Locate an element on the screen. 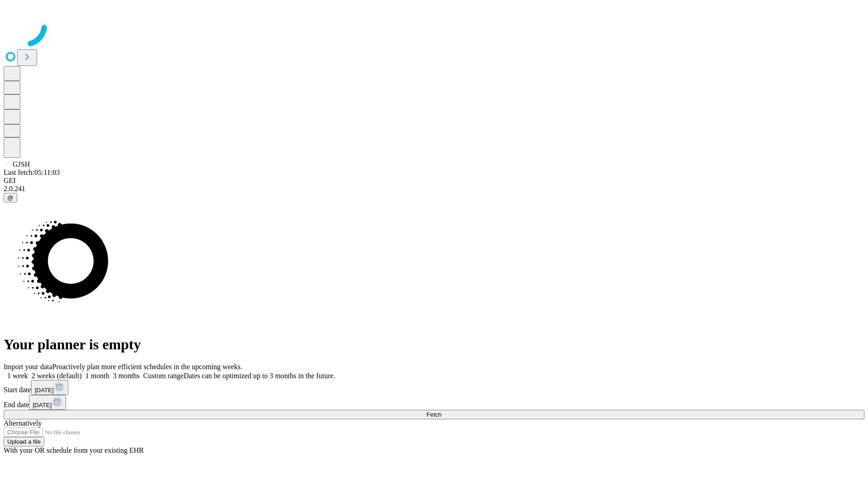  div: Start date is located at coordinates (434, 387).